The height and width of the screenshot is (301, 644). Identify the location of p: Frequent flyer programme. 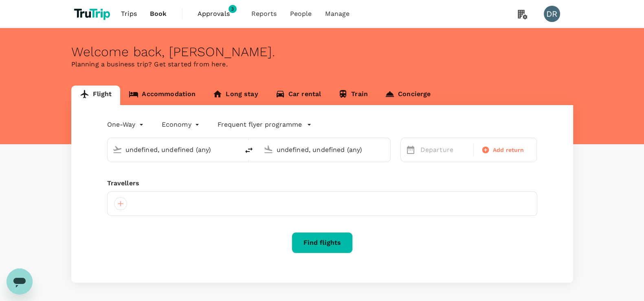
(259, 125).